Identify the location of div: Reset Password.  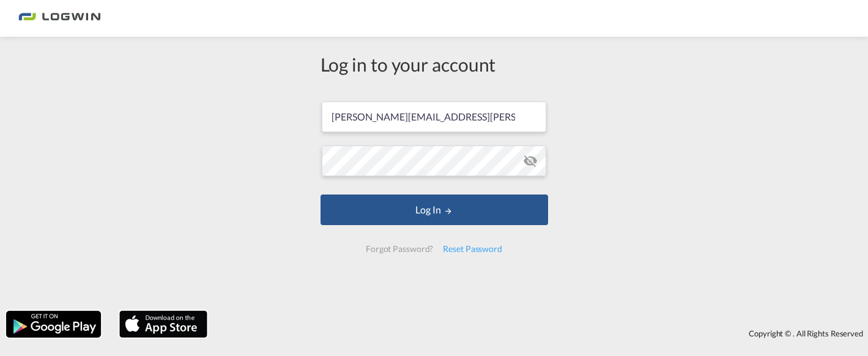
(472, 249).